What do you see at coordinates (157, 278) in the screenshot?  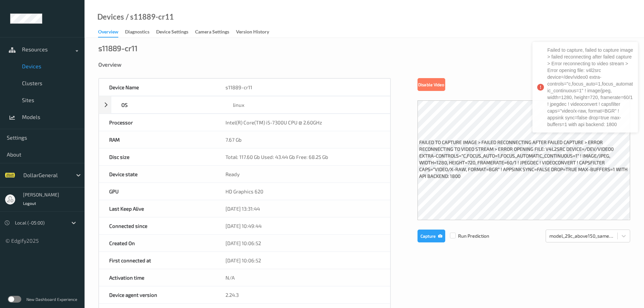 I see `div: Activation time` at bounding box center [157, 278].